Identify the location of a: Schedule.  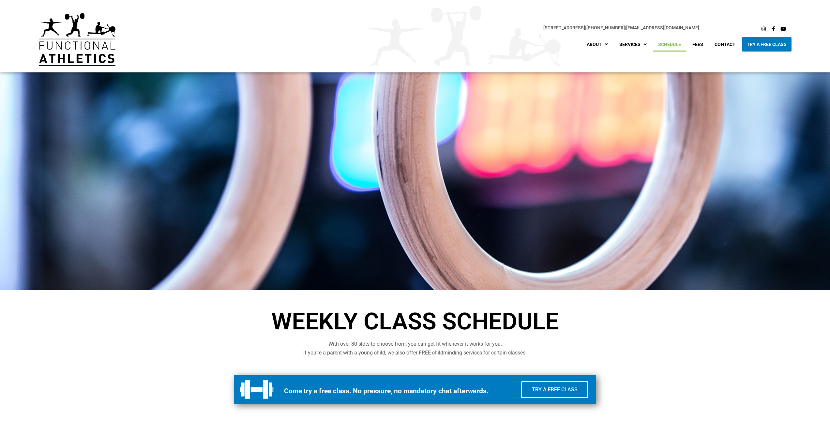
(669, 44).